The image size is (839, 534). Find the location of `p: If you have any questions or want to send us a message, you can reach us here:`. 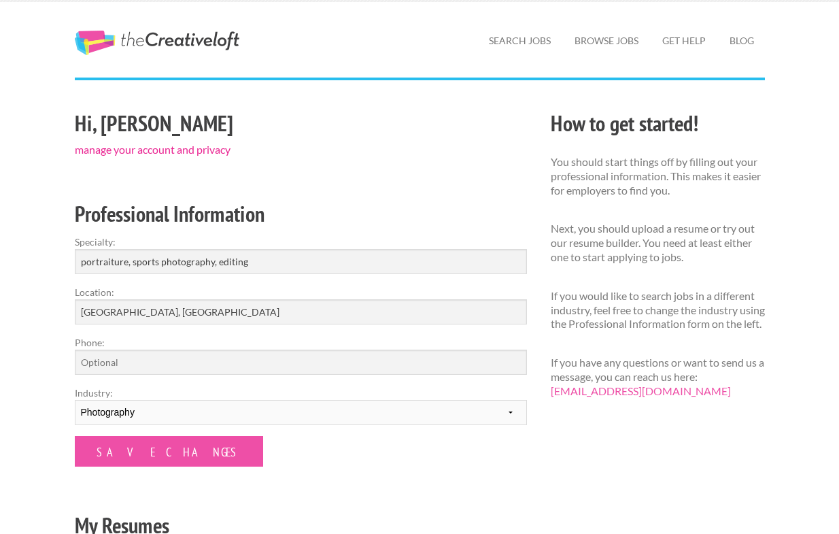

p: If you have any questions or want to send us a message, you can reach us here: is located at coordinates (658, 377).